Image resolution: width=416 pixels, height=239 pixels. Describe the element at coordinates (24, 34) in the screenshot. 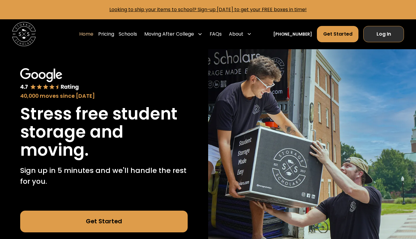

I see `img: Storage Scholars main logo` at that location.